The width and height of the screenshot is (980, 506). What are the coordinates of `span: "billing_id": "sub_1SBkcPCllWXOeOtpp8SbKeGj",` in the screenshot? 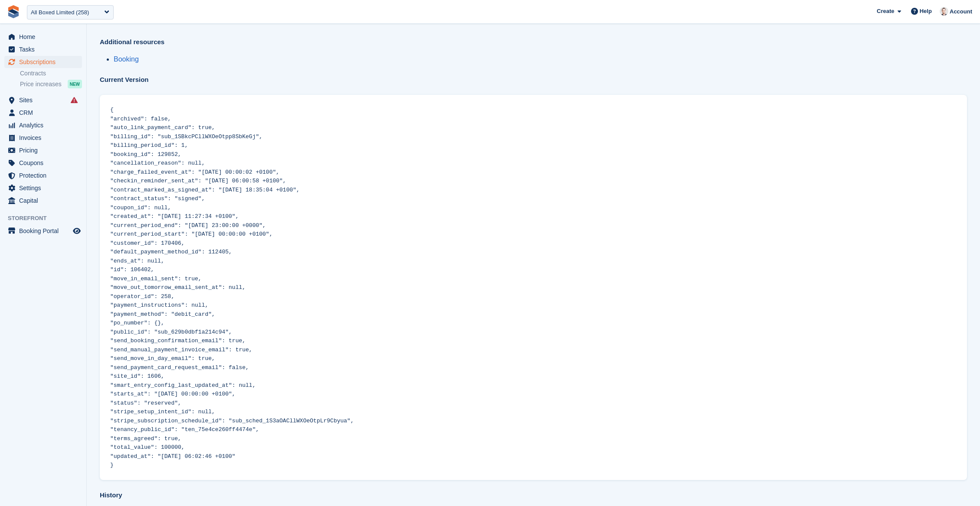 It's located at (186, 136).